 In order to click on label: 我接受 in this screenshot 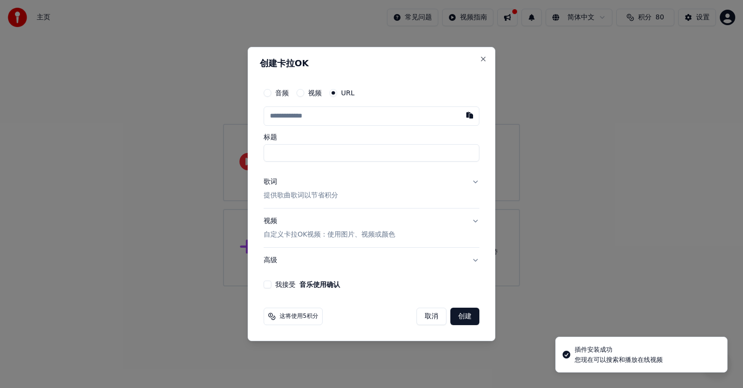, I will do `click(308, 284)`.